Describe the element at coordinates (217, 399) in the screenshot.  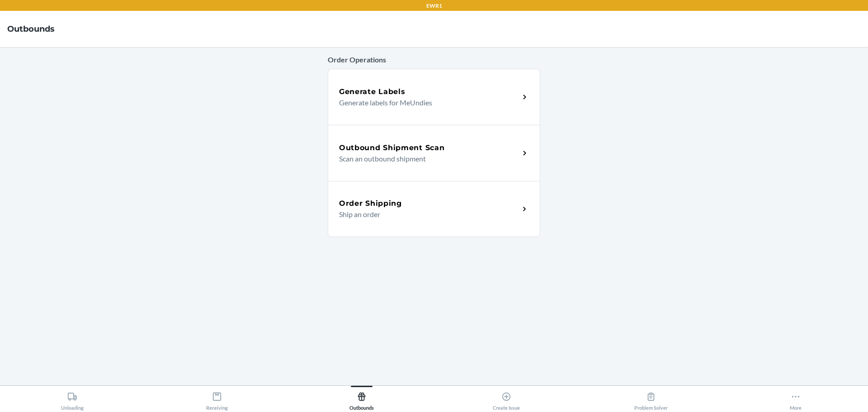
I see `div: Receiving` at that location.